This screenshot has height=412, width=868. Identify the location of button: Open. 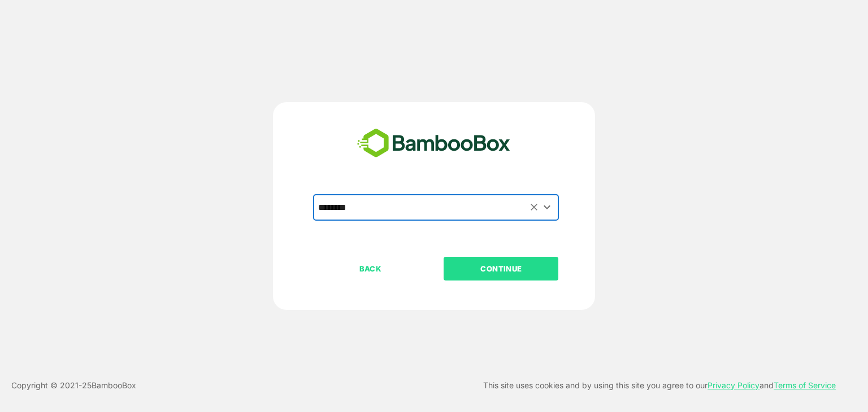
(547, 207).